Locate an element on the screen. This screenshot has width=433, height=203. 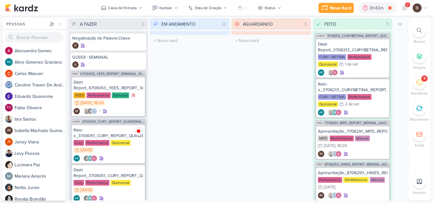
p: Recorrente is located at coordinates (419, 119).